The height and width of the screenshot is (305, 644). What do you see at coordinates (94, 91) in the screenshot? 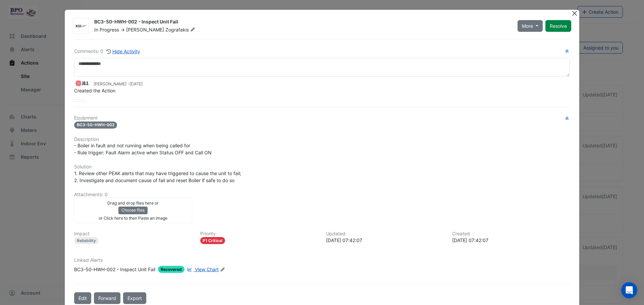
I see `span: Created the Action` at bounding box center [94, 91].